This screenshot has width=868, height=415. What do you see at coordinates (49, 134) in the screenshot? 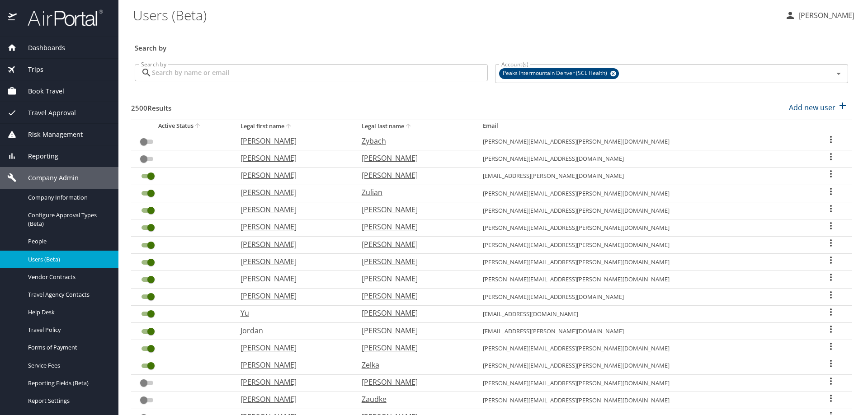
I see `span: Risk Management` at bounding box center [49, 134].